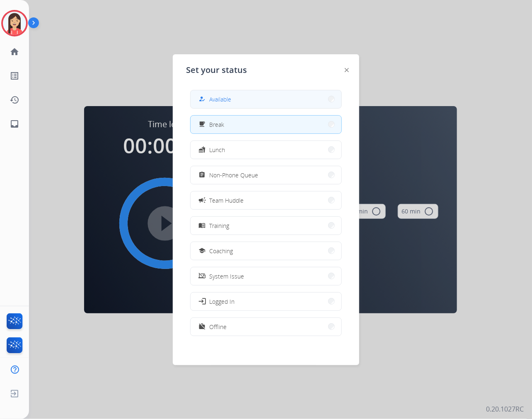 The height and width of the screenshot is (419, 532). Describe the element at coordinates (266, 200) in the screenshot. I see `button: Team Huddle` at that location.